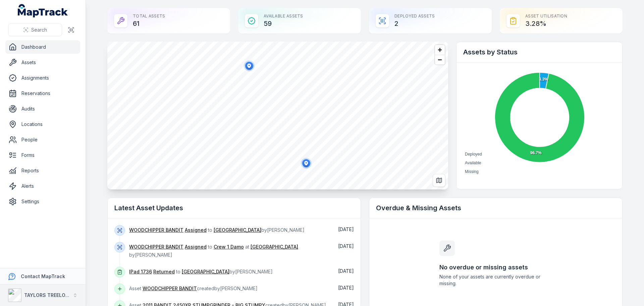  I want to click on span: Search, so click(39, 30).